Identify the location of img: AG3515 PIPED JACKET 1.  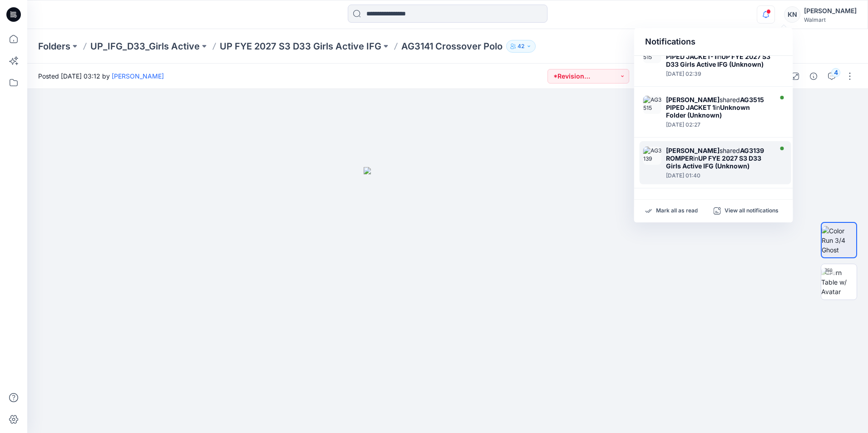
(652, 105).